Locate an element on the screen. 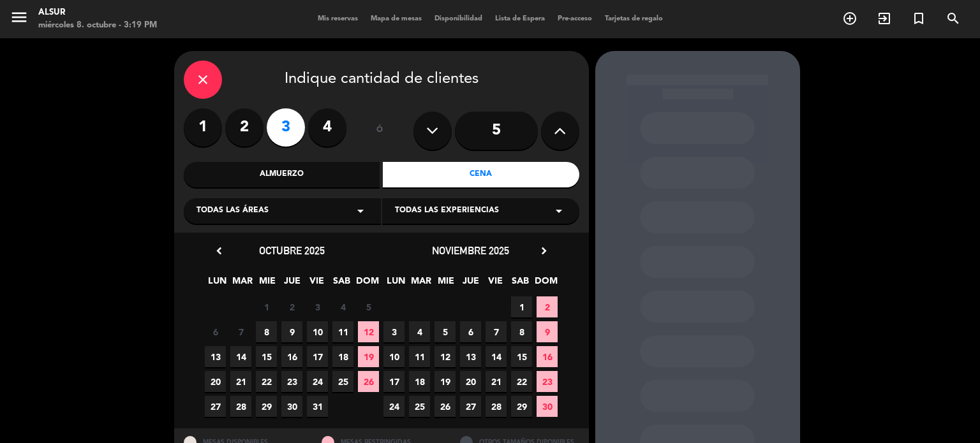 Image resolution: width=980 pixels, height=443 pixels. div: Alsur is located at coordinates (98, 13).